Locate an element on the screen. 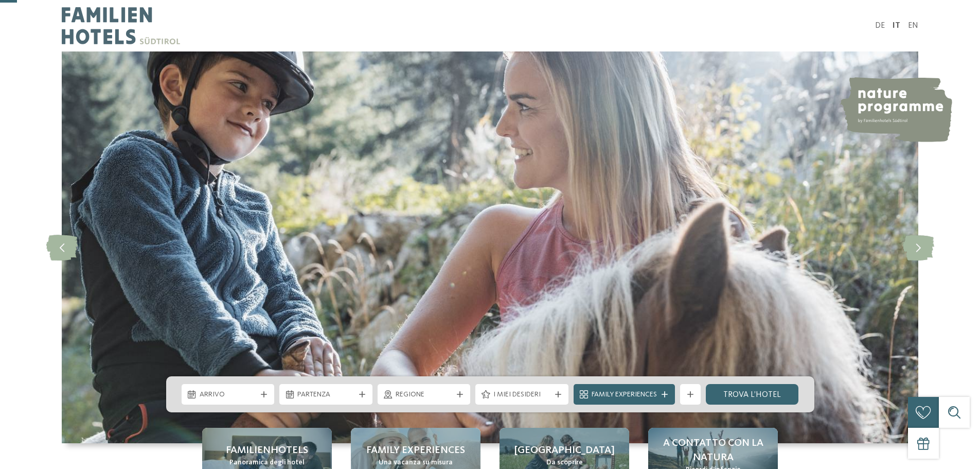  span: Family experiences is located at coordinates (415, 451).